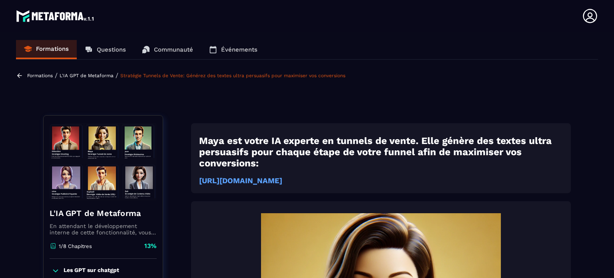 The image size is (614, 278). I want to click on a: Événements, so click(233, 50).